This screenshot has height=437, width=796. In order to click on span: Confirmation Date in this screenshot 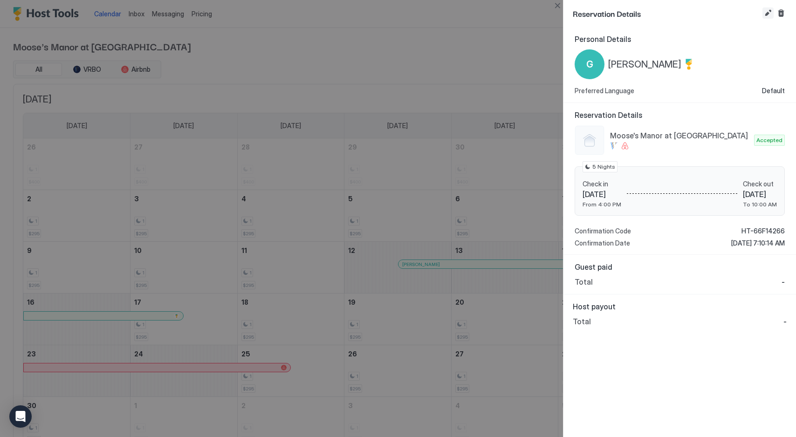, I will do `click(602, 243)`.